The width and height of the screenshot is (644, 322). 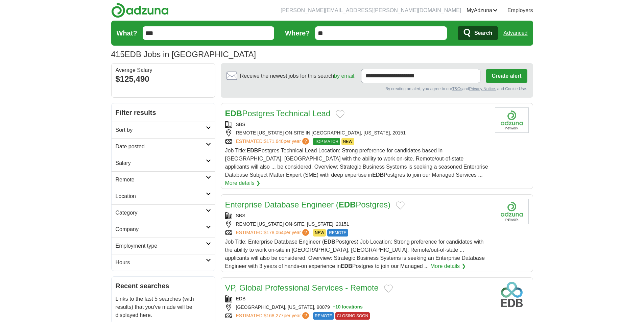 What do you see at coordinates (163, 307) in the screenshot?
I see `p: Links to the last 5 searches (with results) that you've made will be displayed here.` at bounding box center [163, 307].